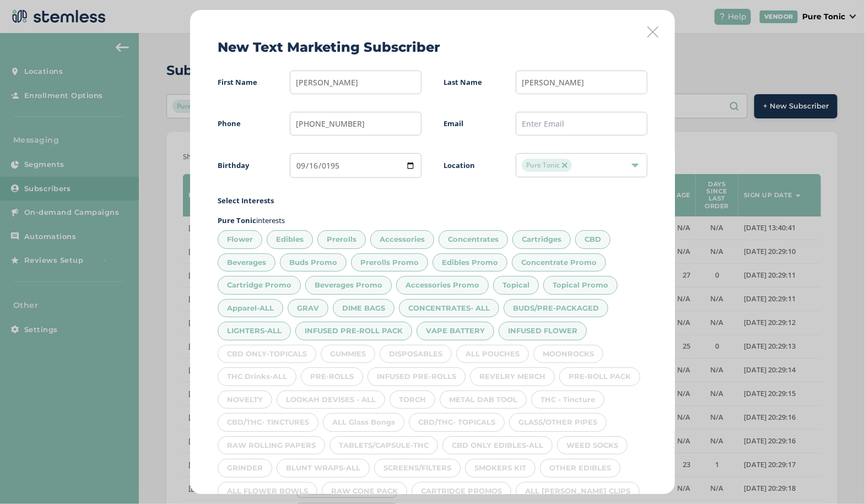 Image resolution: width=865 pixels, height=504 pixels. I want to click on div: LIGHTERS-ALL, so click(254, 331).